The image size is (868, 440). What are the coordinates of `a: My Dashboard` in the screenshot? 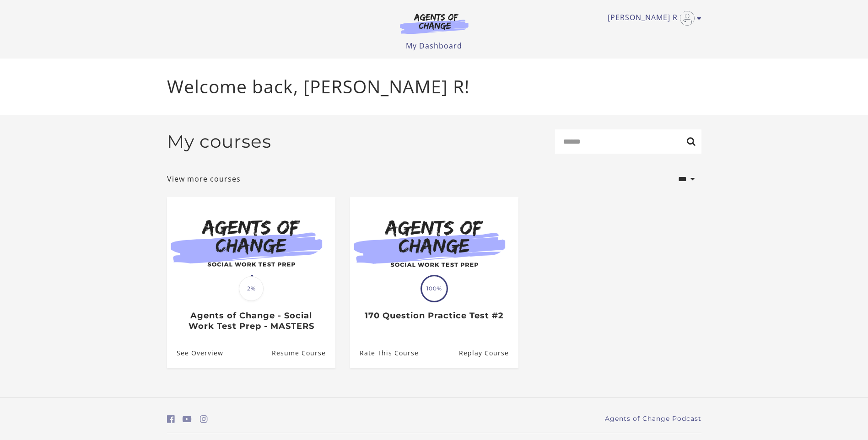 It's located at (433, 46).